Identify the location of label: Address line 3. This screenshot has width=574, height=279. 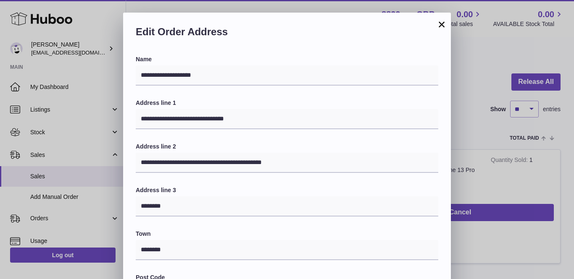
(287, 190).